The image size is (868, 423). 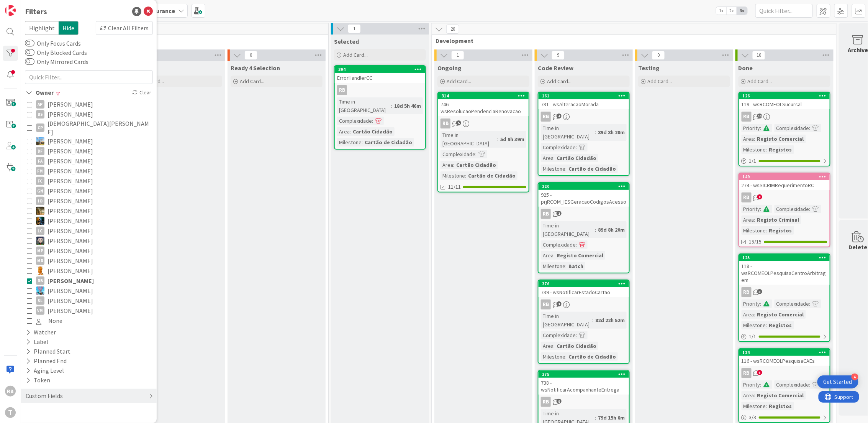 I want to click on span: Hide, so click(x=68, y=28).